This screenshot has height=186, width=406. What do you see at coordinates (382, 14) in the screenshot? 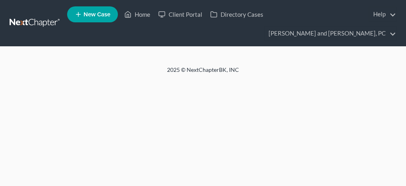
I see `a: Help` at bounding box center [382, 14].